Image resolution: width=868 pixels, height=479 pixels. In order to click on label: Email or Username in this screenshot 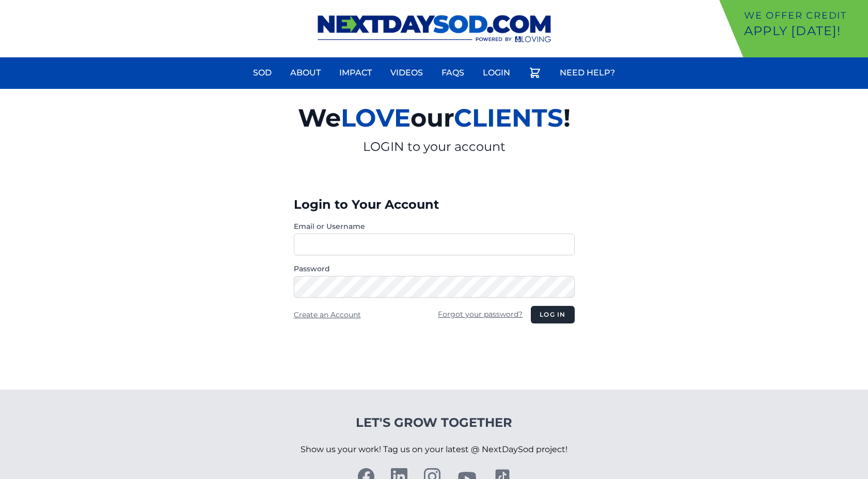, I will do `click(435, 226)`.